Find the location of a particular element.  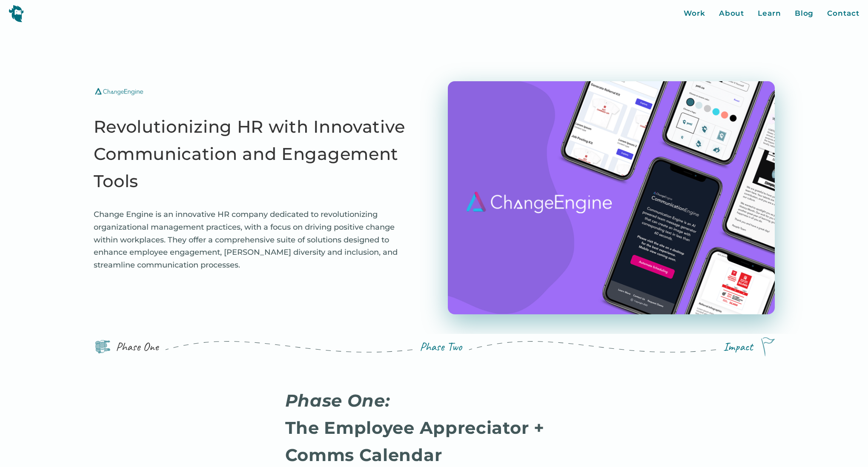

img: yeti logo icon is located at coordinates (16, 13).